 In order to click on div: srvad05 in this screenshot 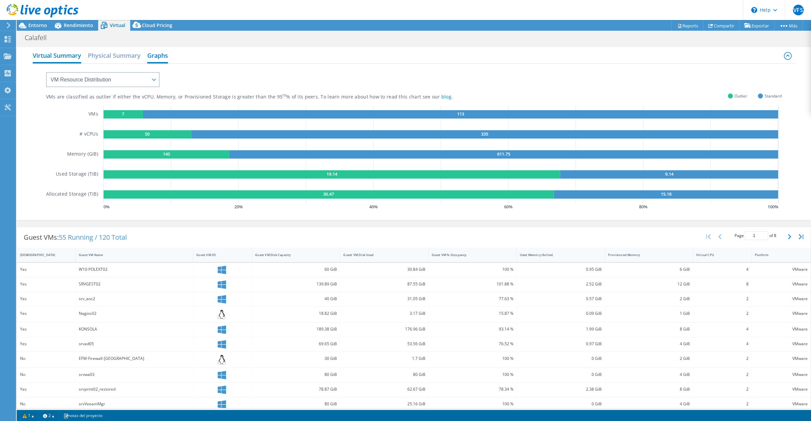, I will do `click(134, 344)`.